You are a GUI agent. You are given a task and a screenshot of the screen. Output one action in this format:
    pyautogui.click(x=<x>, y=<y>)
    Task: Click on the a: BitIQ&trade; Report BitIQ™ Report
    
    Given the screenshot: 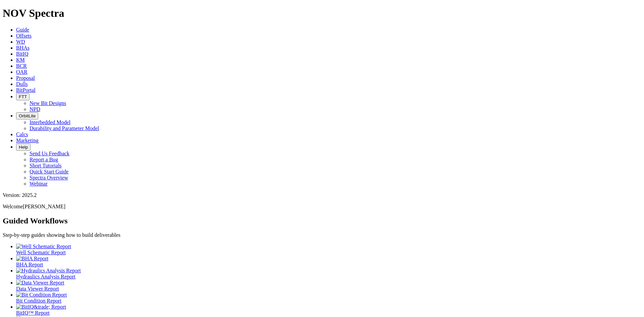 What is the action you would take?
    pyautogui.click(x=329, y=310)
    